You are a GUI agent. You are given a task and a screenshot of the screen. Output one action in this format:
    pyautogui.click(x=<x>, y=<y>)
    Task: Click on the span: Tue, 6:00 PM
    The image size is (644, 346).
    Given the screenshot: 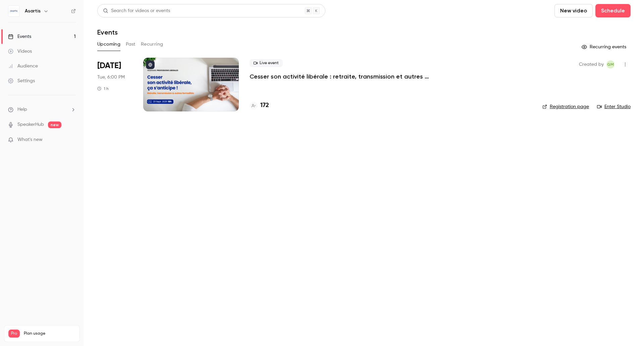 What is the action you would take?
    pyautogui.click(x=111, y=77)
    